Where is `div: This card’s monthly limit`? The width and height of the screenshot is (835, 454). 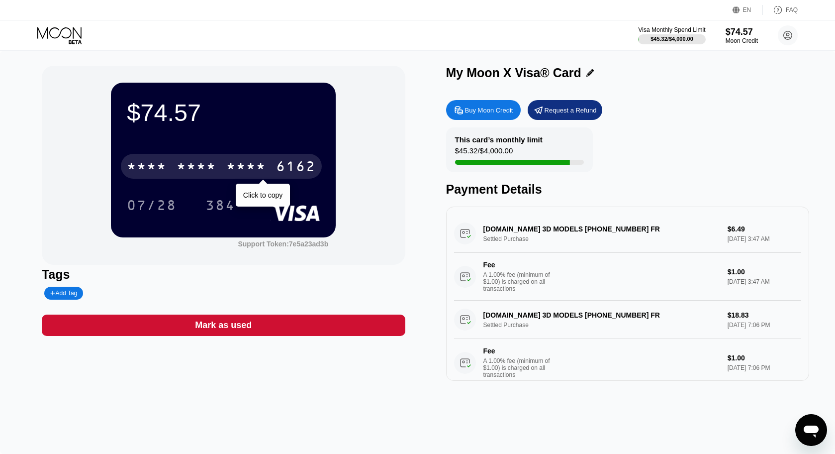
div: This card’s monthly limit is located at coordinates (499, 139).